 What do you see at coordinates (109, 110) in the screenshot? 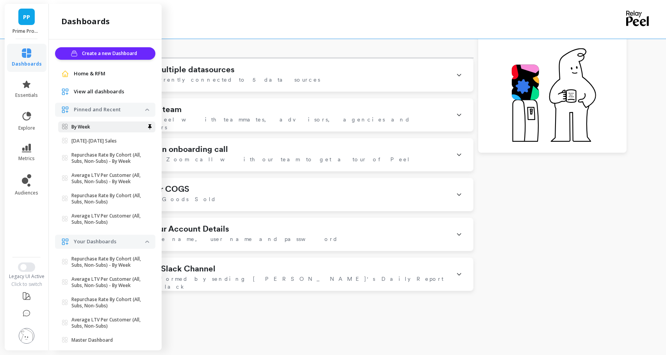
I see `p: Pinned and Recent` at bounding box center [109, 110].